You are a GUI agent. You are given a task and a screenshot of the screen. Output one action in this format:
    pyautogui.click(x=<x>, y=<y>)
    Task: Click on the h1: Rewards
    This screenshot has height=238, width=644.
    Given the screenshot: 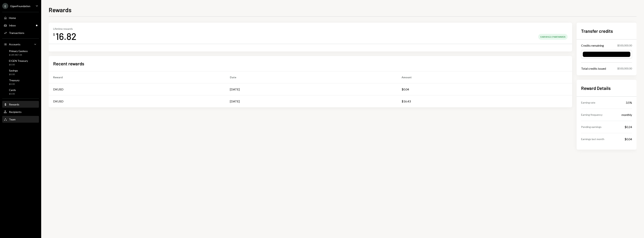 What is the action you would take?
    pyautogui.click(x=60, y=10)
    